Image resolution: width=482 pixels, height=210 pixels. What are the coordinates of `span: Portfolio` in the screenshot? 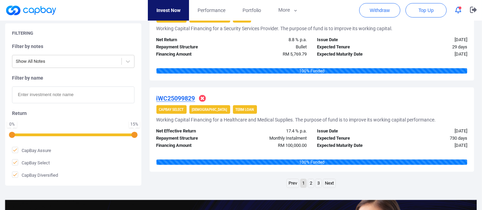 It's located at (252, 10).